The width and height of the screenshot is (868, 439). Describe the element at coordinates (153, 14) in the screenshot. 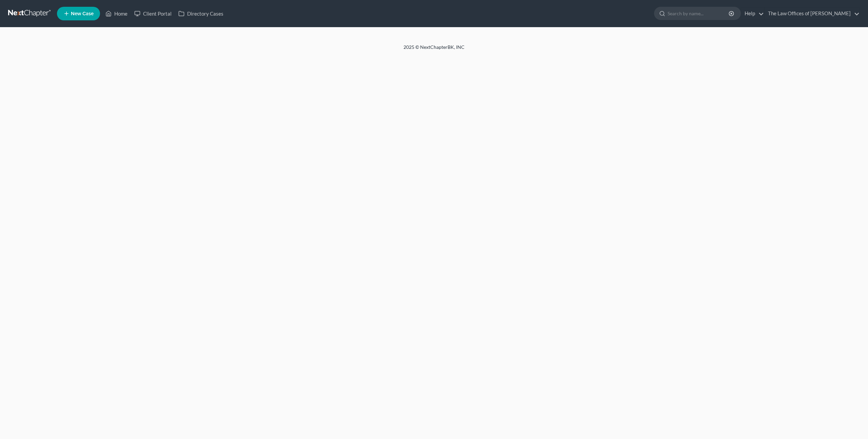

I see `a: Client Portal` at that location.